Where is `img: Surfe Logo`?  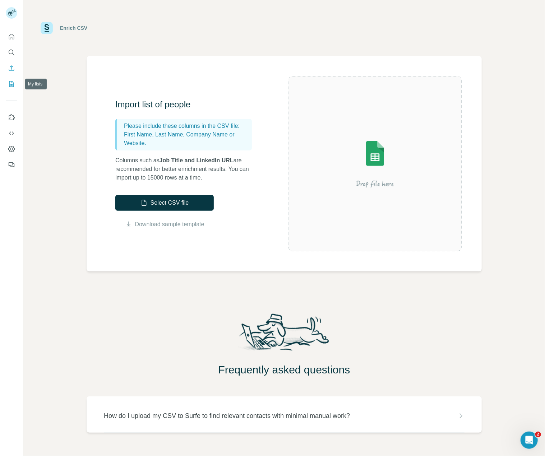
img: Surfe Logo is located at coordinates (47, 28).